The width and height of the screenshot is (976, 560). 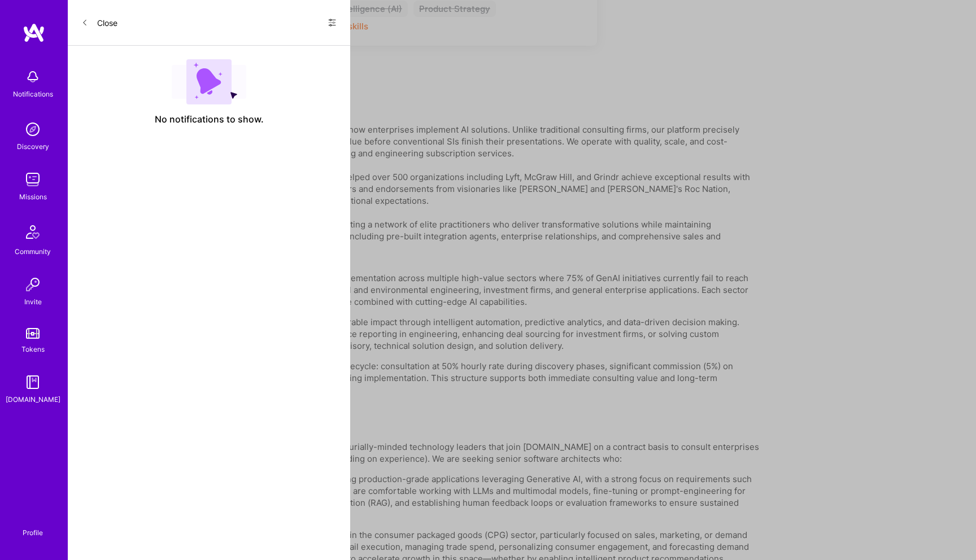 I want to click on div: Invite, so click(x=33, y=301).